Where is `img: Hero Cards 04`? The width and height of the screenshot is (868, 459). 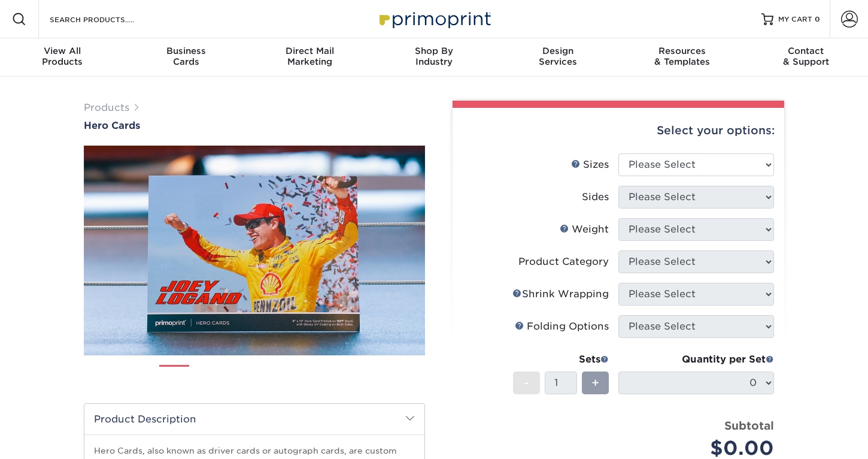 img: Hero Cards 04 is located at coordinates (295, 375).